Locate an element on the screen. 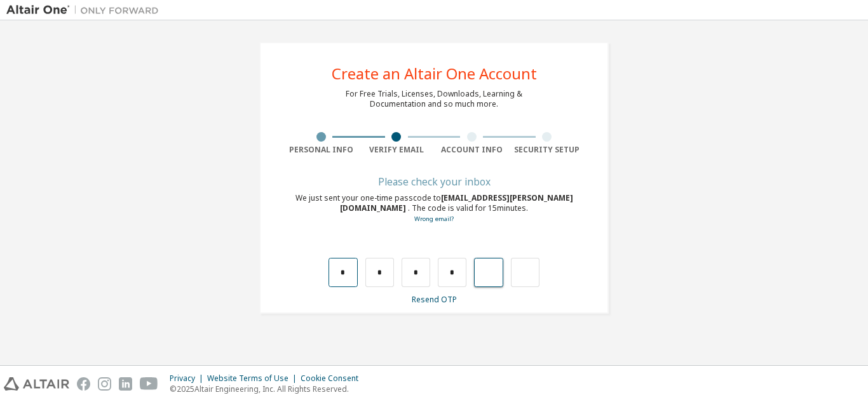  div: Privacy is located at coordinates (188, 379).